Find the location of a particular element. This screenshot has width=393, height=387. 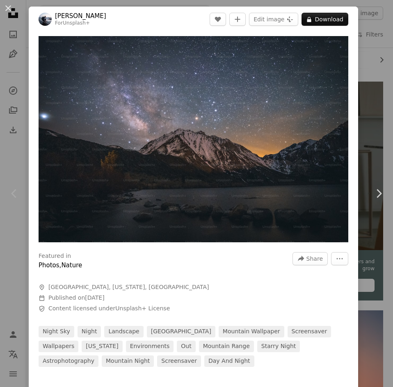

a: day and night is located at coordinates (229, 361).